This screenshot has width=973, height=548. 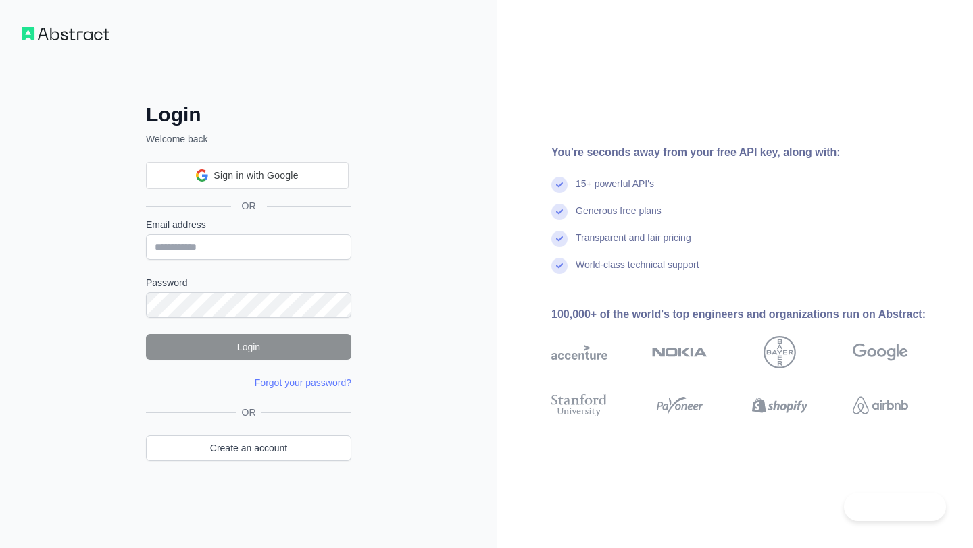 What do you see at coordinates (633, 244) in the screenshot?
I see `div: Transparent and fair pricing` at bounding box center [633, 244].